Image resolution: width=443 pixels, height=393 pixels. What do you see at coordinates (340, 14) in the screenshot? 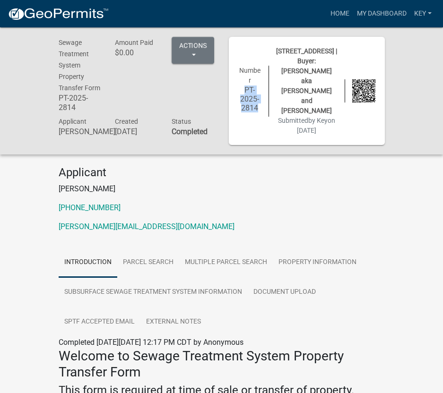
I see `a: Home` at bounding box center [340, 14].